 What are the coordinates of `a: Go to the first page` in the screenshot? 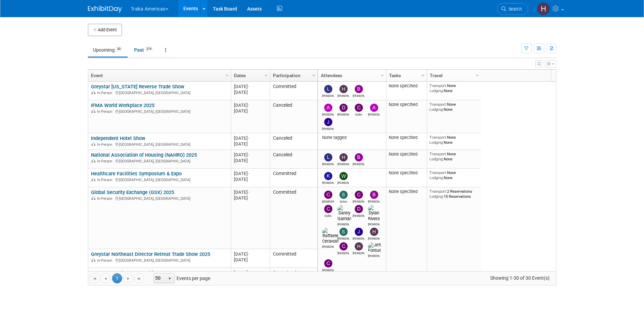 It's located at (94, 278).